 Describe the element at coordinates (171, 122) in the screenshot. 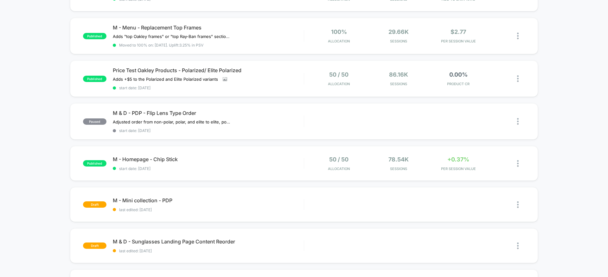

I see `span: Adjusted order from non-polar, polar, and elite to elite, polar, and non-polar in variant` at that location.